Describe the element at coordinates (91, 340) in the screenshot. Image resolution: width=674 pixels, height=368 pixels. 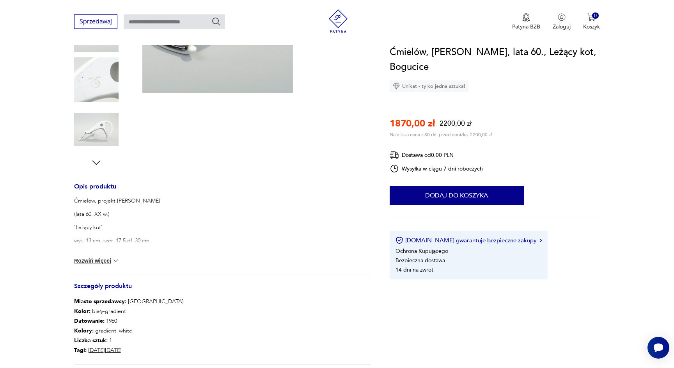
I see `b: Liczba sztuk:` at that location.